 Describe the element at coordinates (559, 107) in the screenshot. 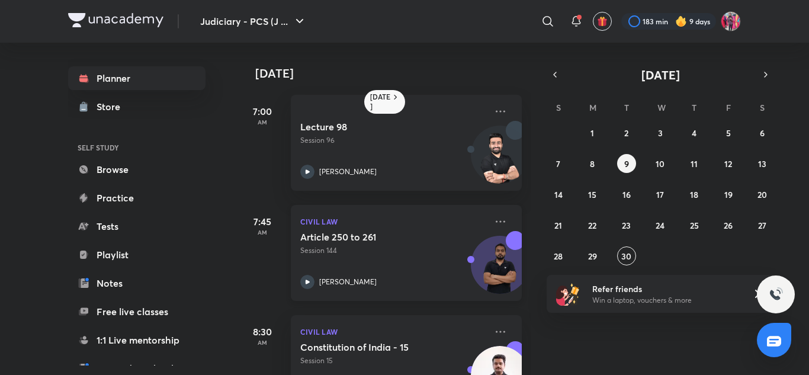

I see `abbr: Sunday` at that location.